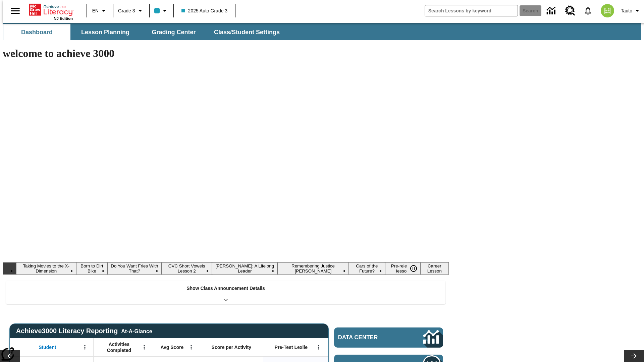  Describe the element at coordinates (634, 356) in the screenshot. I see `button: Lesson carousel, Next` at that location.